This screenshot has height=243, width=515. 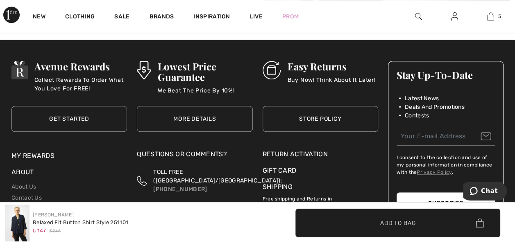 I want to click on input: Your E-mail Address, so click(x=445, y=136).